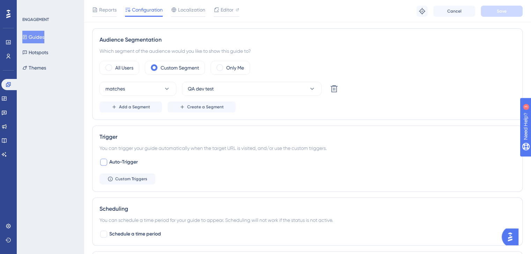 This screenshot has width=531, height=254. I want to click on span: Add a Segment, so click(134, 107).